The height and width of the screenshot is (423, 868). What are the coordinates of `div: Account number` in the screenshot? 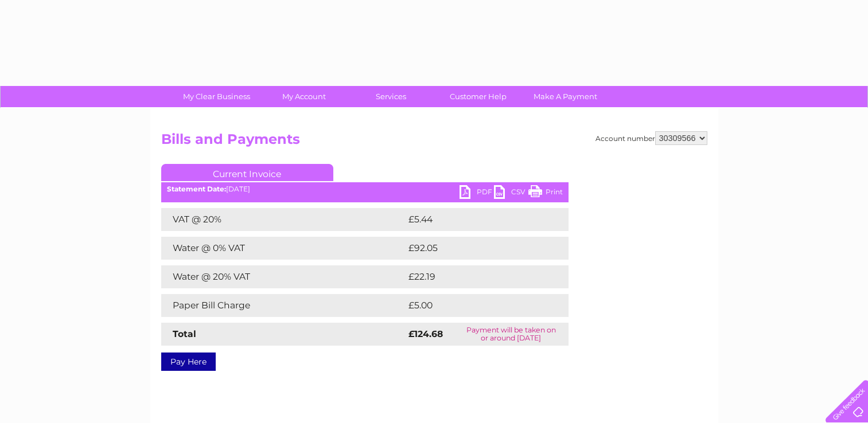 It's located at (651, 138).